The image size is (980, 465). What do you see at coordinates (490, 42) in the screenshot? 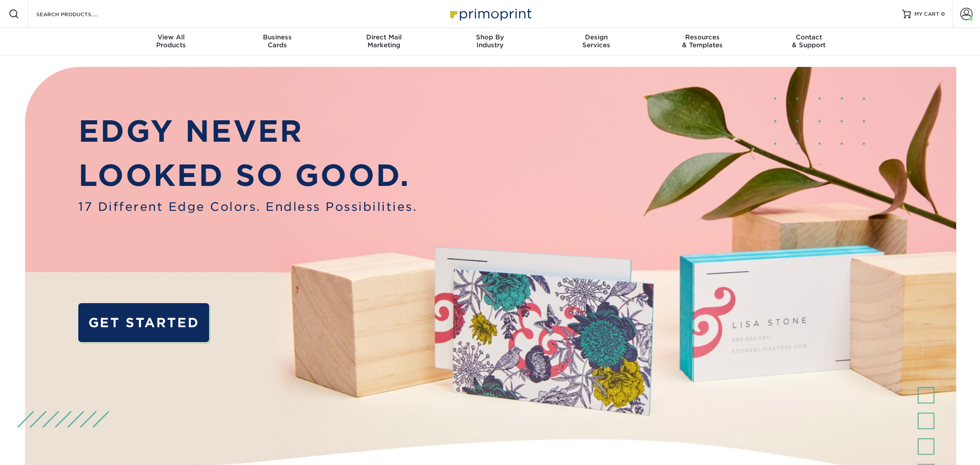
I see `a: Shop ByIndustry` at bounding box center [490, 42].